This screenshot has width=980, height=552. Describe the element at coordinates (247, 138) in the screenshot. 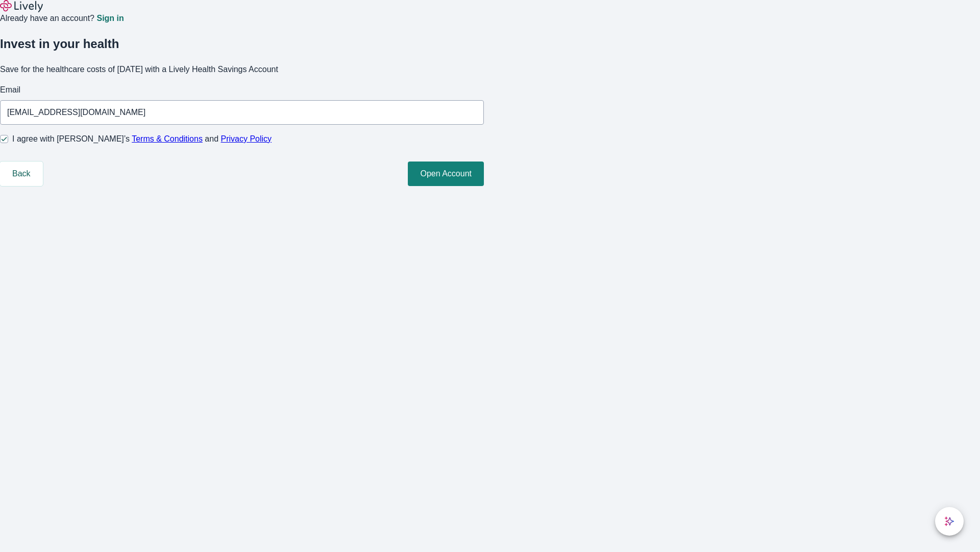

I see `a: Privacy Policy` at that location.